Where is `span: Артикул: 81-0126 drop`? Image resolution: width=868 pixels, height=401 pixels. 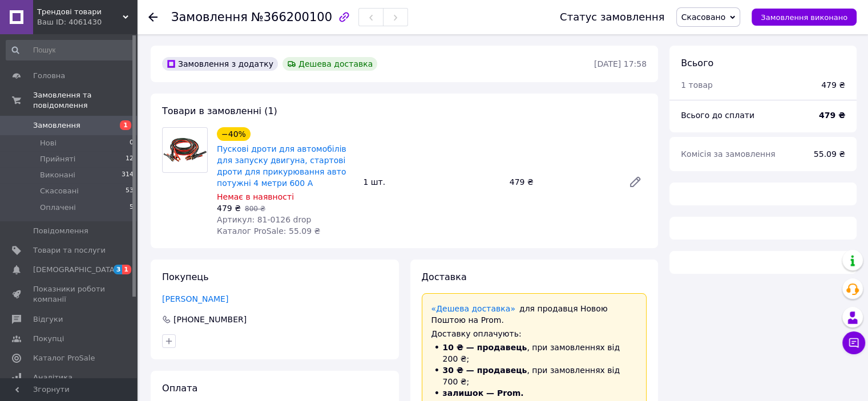 span: Артикул: 81-0126 drop is located at coordinates (264, 219).